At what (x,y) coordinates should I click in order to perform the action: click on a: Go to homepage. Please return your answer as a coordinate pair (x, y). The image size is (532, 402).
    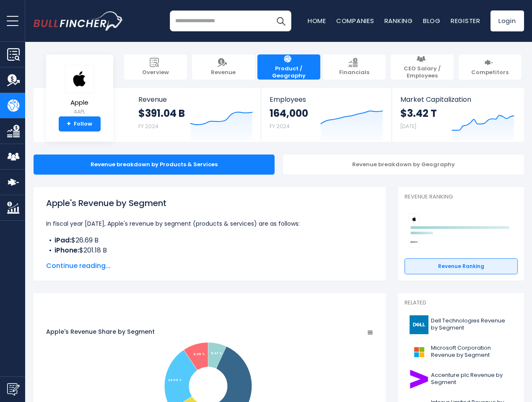
    Looking at the image, I should click on (79, 21).